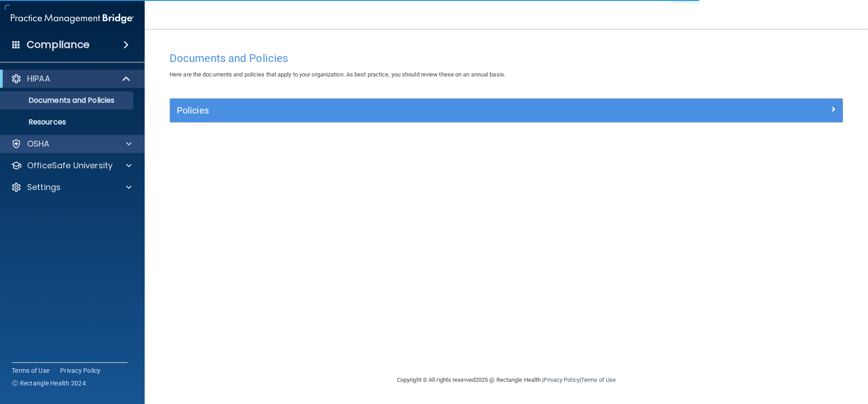 Image resolution: width=868 pixels, height=404 pixels. Describe the element at coordinates (507, 59) in the screenshot. I see `h4: Documents and Policies` at that location.